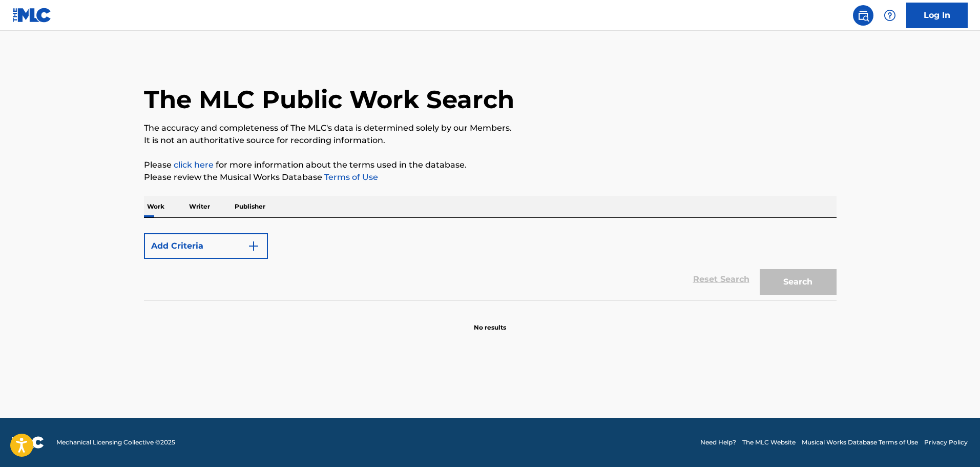  Describe the element at coordinates (490, 177) in the screenshot. I see `p: Please review the Musical Works Database` at that location.